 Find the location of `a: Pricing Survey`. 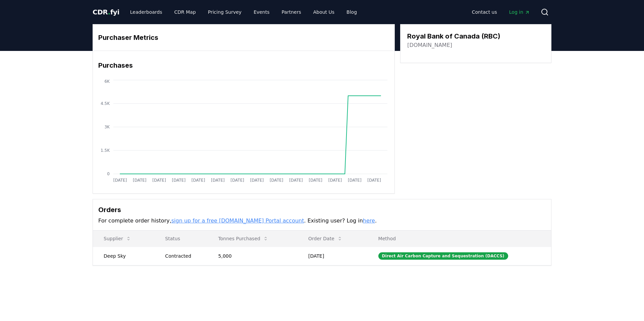

a: Pricing Survey is located at coordinates (225, 12).